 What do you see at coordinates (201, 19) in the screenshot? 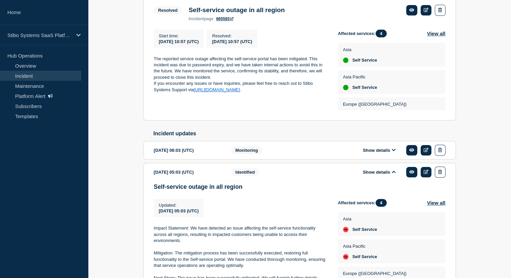
I see `p: page` at bounding box center [201, 19].